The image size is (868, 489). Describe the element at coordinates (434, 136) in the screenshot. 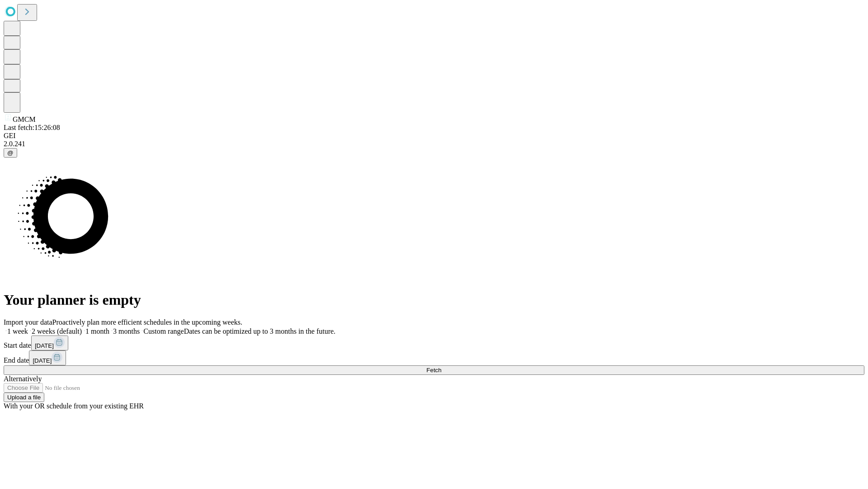

I see `div: GEI` at that location.